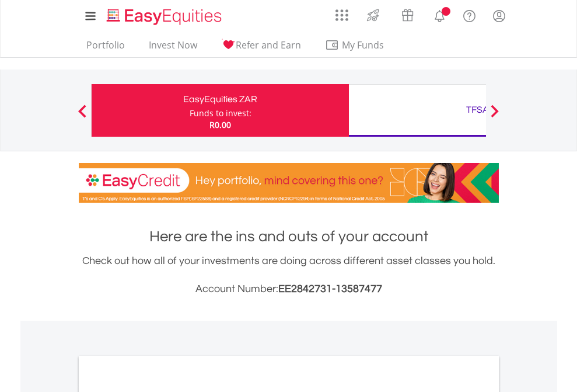 This screenshot has width=577, height=392. What do you see at coordinates (495, 116) in the screenshot?
I see `button: Next` at bounding box center [495, 116].